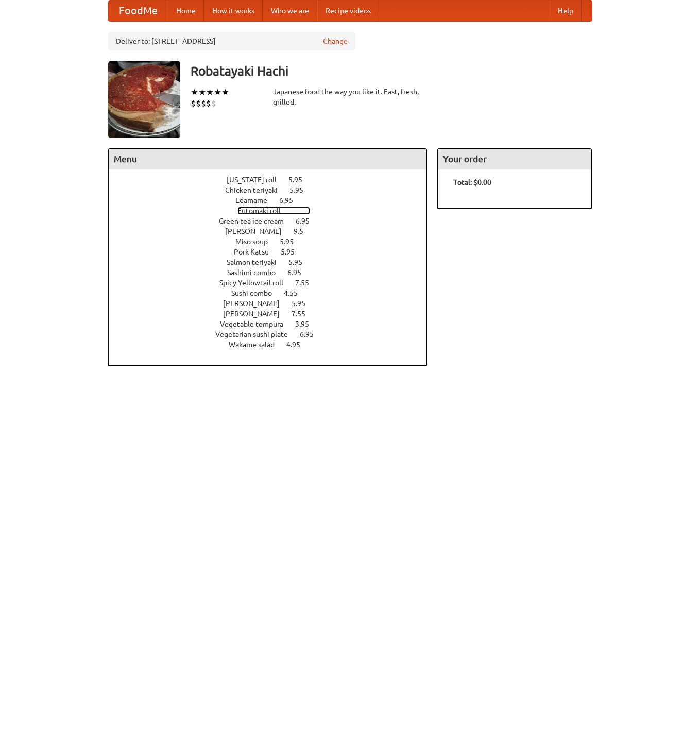 Image resolution: width=700 pixels, height=729 pixels. What do you see at coordinates (268, 159) in the screenshot?
I see `h4: Menu` at bounding box center [268, 159].